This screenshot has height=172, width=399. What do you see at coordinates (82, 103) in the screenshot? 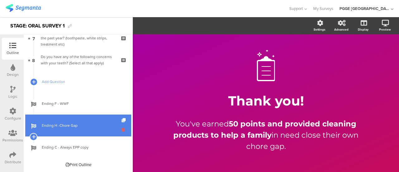
I see `span: Ending F - WWF` at bounding box center [82, 103].